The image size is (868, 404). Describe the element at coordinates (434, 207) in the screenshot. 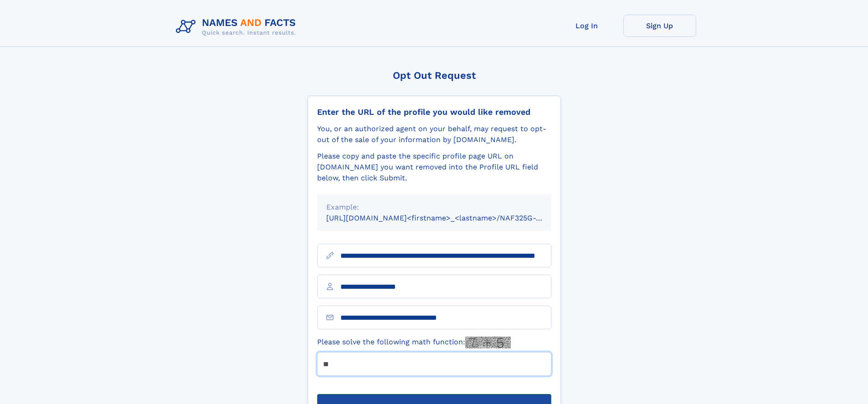

I see `div: Example:` at that location.